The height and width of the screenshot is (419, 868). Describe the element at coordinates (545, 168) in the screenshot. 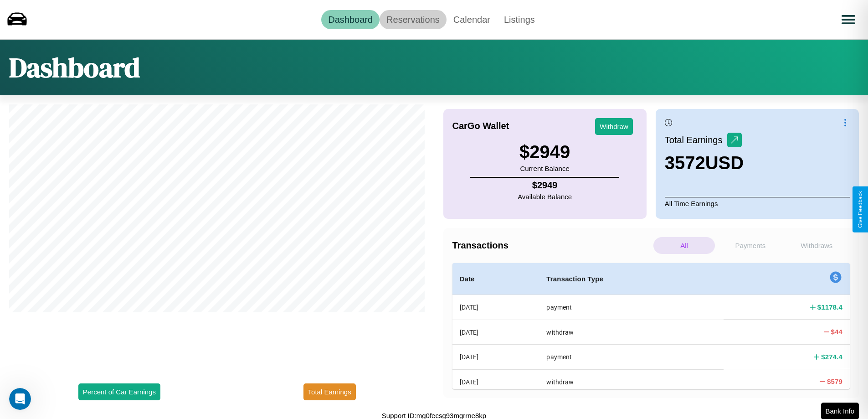

I see `p: Current Balance` at that location.